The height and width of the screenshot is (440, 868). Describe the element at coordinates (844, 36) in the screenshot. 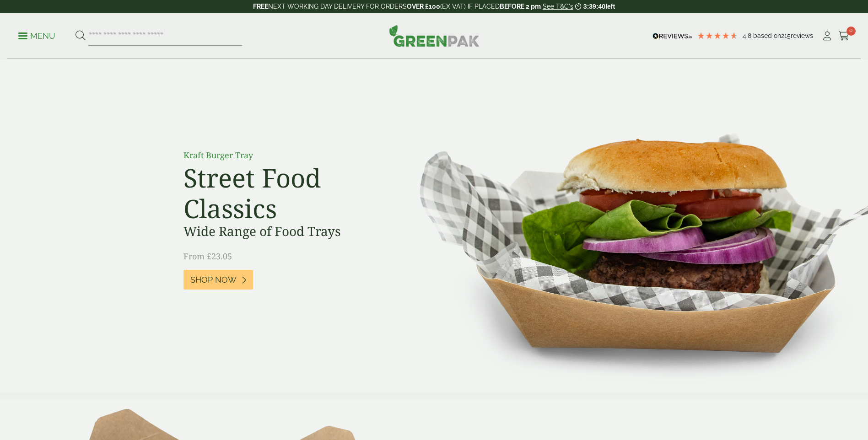

I see `i: Cart` at that location.